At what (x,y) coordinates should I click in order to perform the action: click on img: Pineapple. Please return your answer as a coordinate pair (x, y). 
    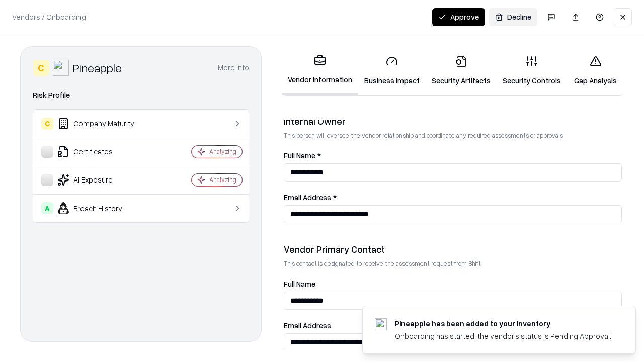
    Looking at the image, I should click on (61, 68).